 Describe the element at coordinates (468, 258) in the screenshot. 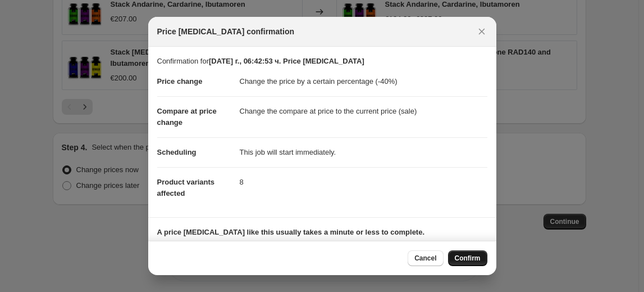

I see `button: Confirm` at that location.